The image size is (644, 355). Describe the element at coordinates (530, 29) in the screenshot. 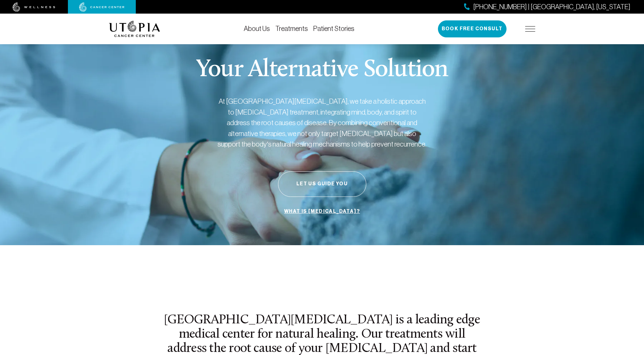

I see `img: icon-hamburger` at that location.